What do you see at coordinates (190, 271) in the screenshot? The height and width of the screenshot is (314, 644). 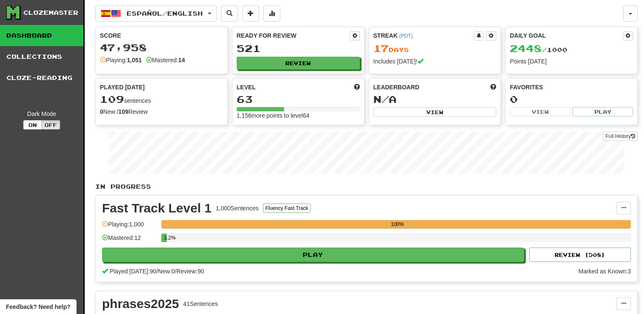 I see `span: Review: 90` at bounding box center [190, 271].